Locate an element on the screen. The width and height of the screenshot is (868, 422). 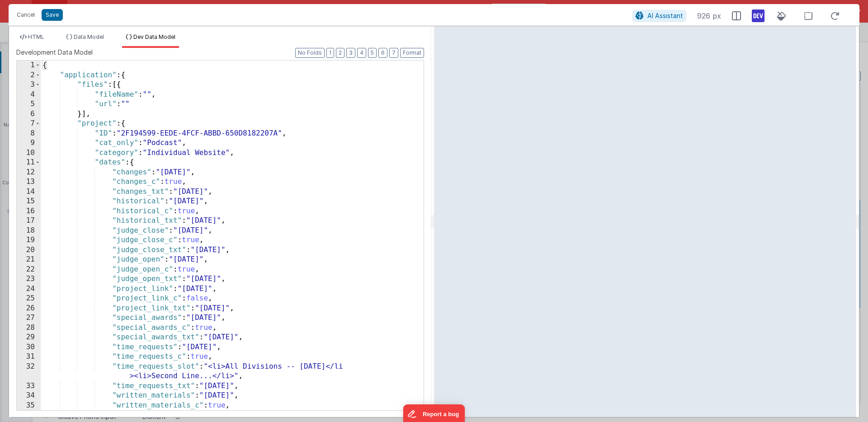
button: AI Assistant is located at coordinates (659, 16).